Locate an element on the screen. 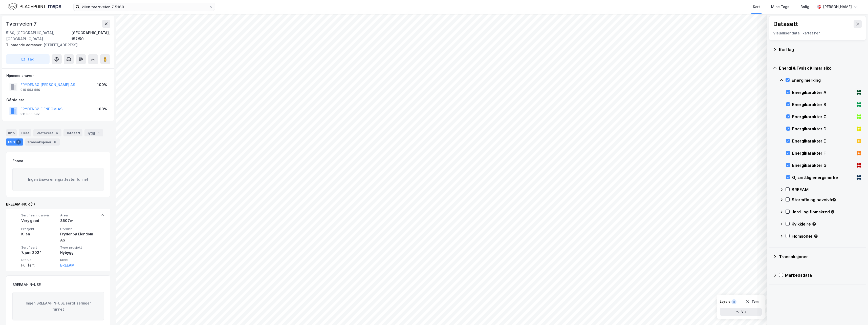 This screenshot has height=325, width=868. div: Stormflo og havnivå is located at coordinates (827, 200).